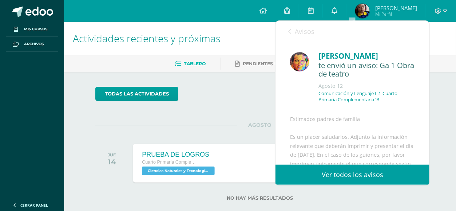  I want to click on a: Pendientes de entrega, so click(271, 64).